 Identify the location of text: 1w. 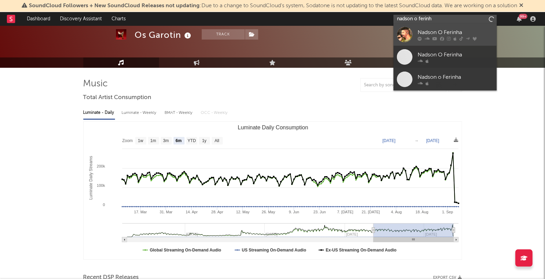
(140, 141).